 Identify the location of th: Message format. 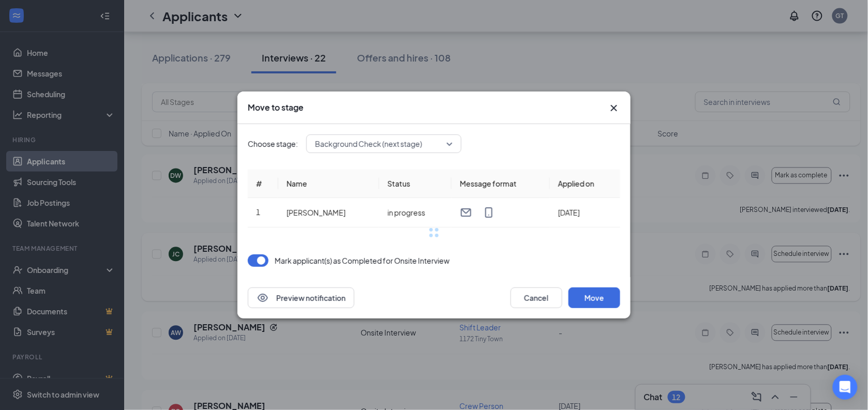
(500, 183).